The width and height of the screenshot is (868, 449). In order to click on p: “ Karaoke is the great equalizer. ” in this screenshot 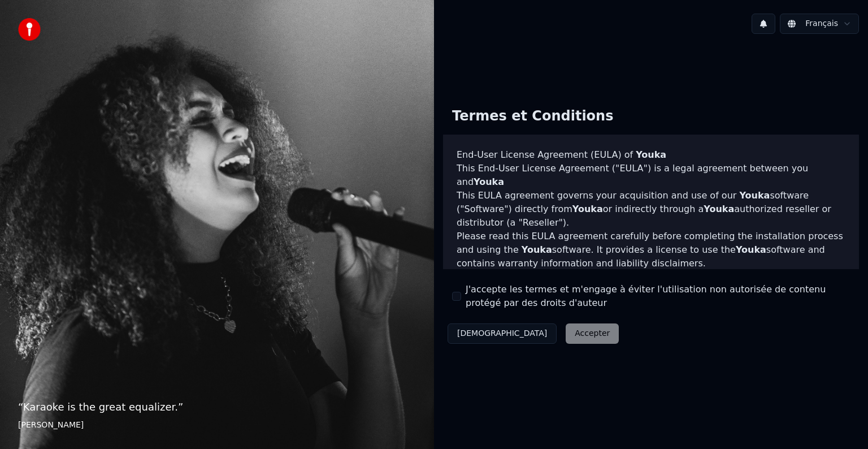, I will do `click(217, 408)`.